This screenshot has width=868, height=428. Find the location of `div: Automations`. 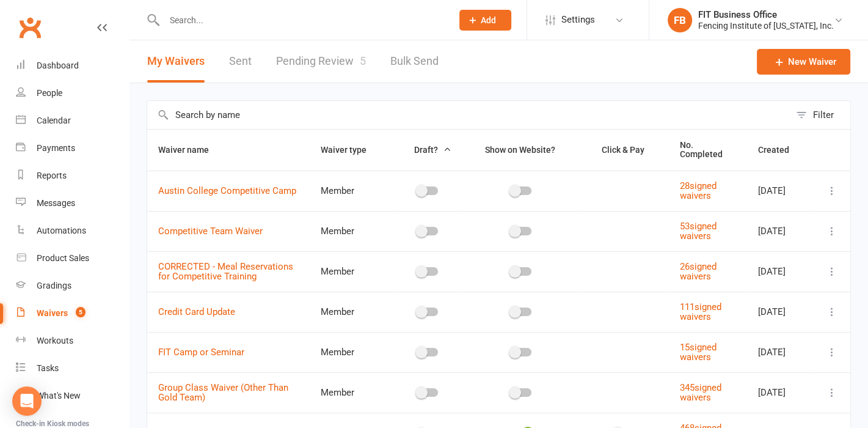

div: Automations is located at coordinates (61, 231).